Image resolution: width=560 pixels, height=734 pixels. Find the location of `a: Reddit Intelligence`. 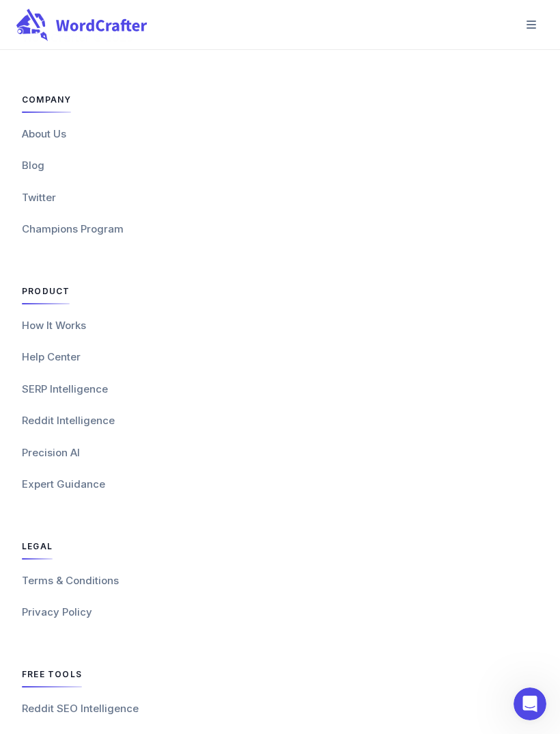

a: Reddit Intelligence is located at coordinates (68, 421).